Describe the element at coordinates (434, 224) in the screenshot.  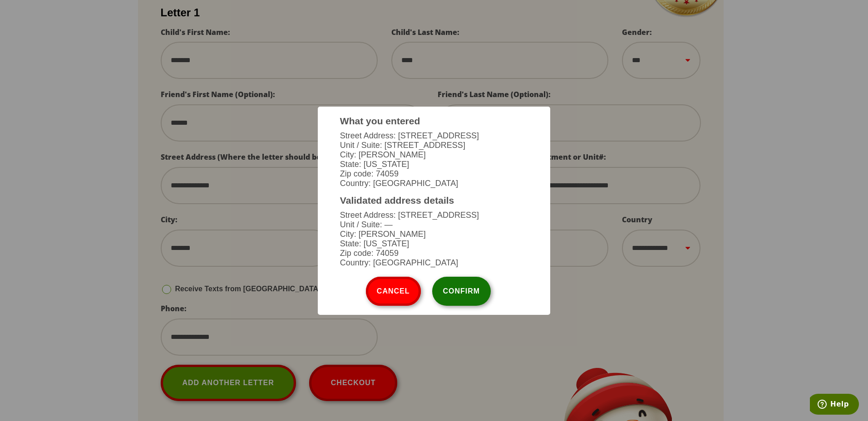
I see `li: Unit / Suite: —` at that location.